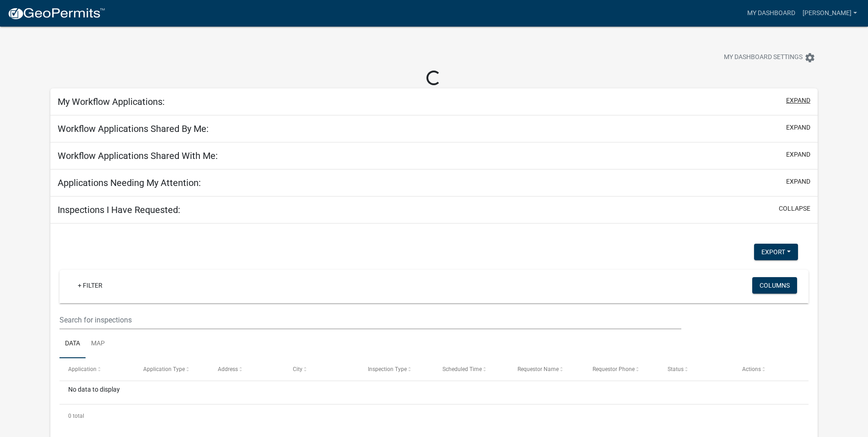  I want to click on div: No data to display, so click(434, 393).